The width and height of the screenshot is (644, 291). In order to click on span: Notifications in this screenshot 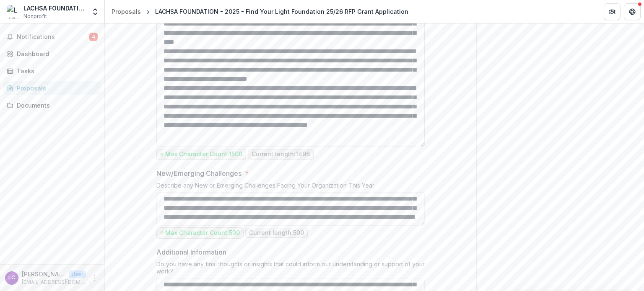, I will do `click(53, 37)`.